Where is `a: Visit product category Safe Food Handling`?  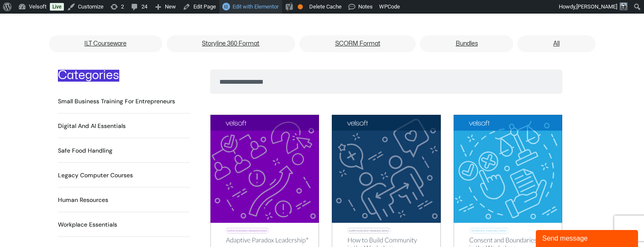 a: Visit product category Safe Food Handling is located at coordinates (85, 151).